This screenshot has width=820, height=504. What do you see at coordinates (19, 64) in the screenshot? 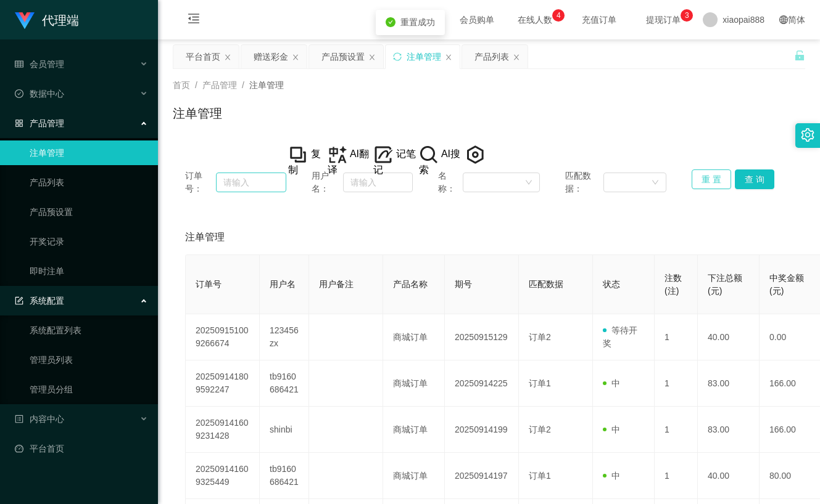
I see `i: 图标: table` at bounding box center [19, 64].